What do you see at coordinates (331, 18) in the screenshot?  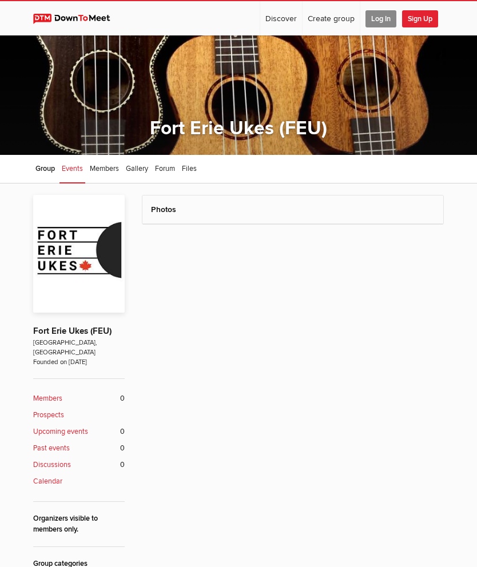 I see `a: Create group` at bounding box center [331, 18].